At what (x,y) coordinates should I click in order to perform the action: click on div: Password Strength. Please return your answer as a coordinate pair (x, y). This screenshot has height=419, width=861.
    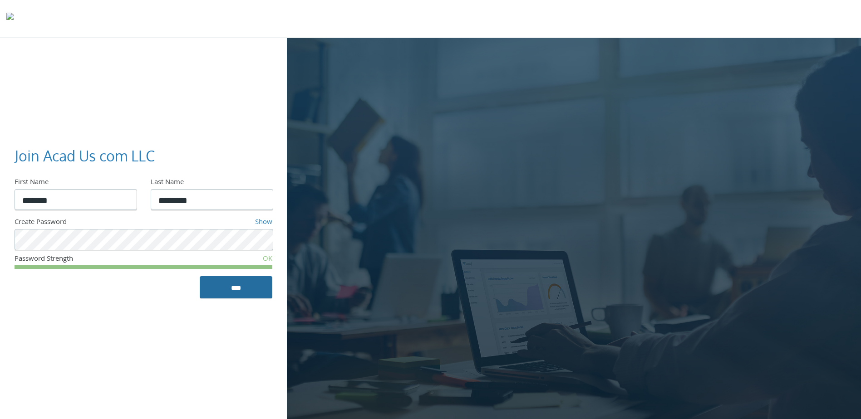
    Looking at the image, I should click on (100, 260).